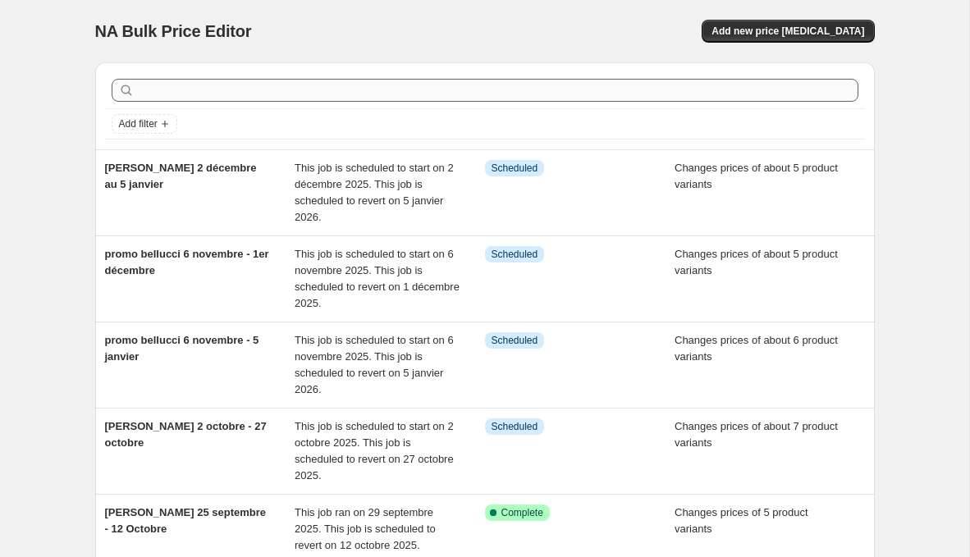 The height and width of the screenshot is (557, 970). I want to click on span: This job is scheduled to start on 6 novembre 2025. This job is scheduled to revert on 5 janvier 2..., so click(374, 364).